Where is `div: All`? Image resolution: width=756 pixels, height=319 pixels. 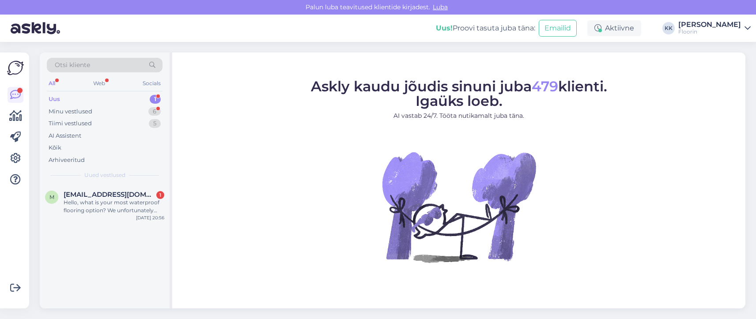
div: All is located at coordinates (52, 83).